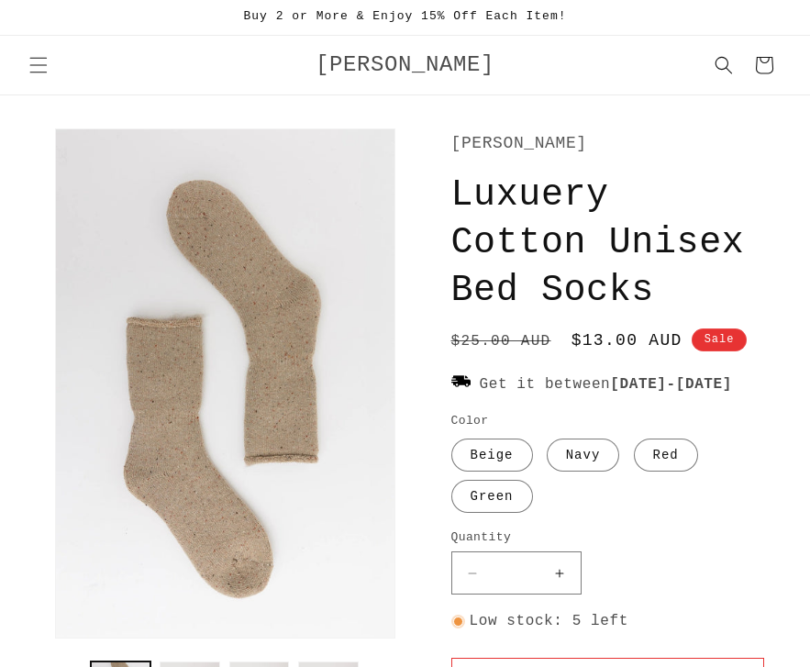 The width and height of the screenshot is (810, 667). What do you see at coordinates (470, 421) in the screenshot?
I see `legend: Color` at bounding box center [470, 421].